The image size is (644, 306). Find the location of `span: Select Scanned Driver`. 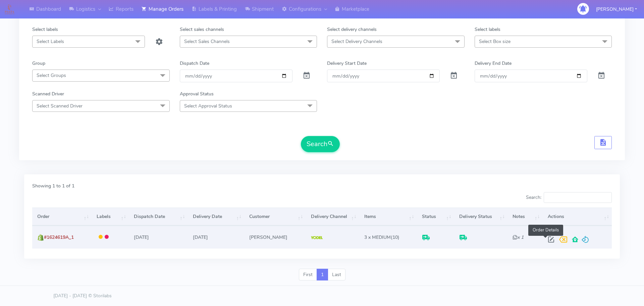

span: Select Scanned Driver is located at coordinates (59, 106).